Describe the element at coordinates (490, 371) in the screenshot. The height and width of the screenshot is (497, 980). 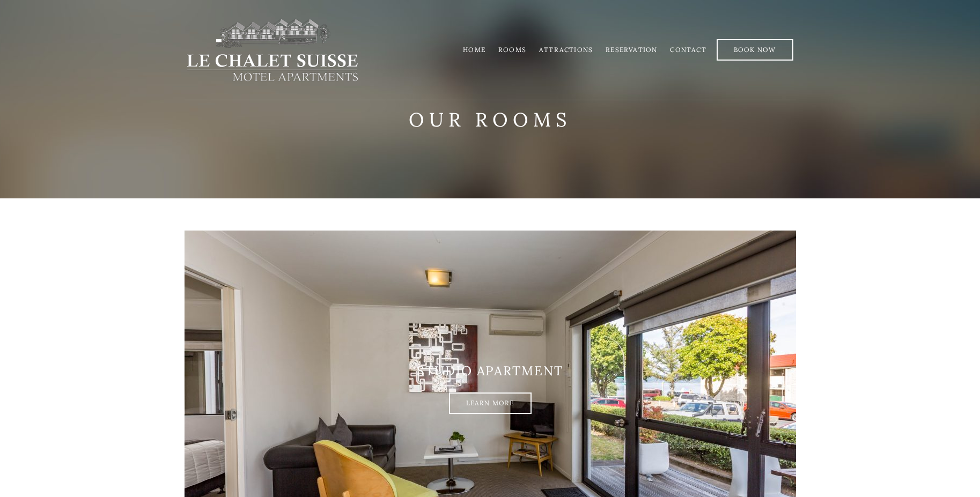
I see `h3: Studio Apartment` at that location.